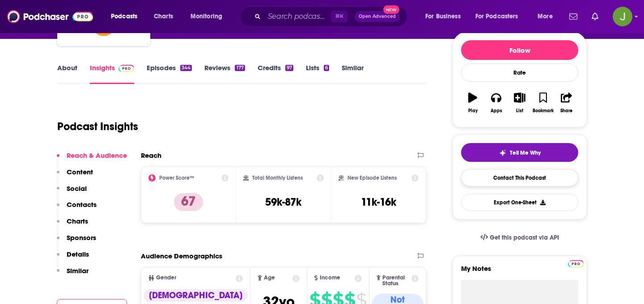 The image size is (644, 304). Describe the element at coordinates (496, 111) in the screenshot. I see `div: Apps` at that location.